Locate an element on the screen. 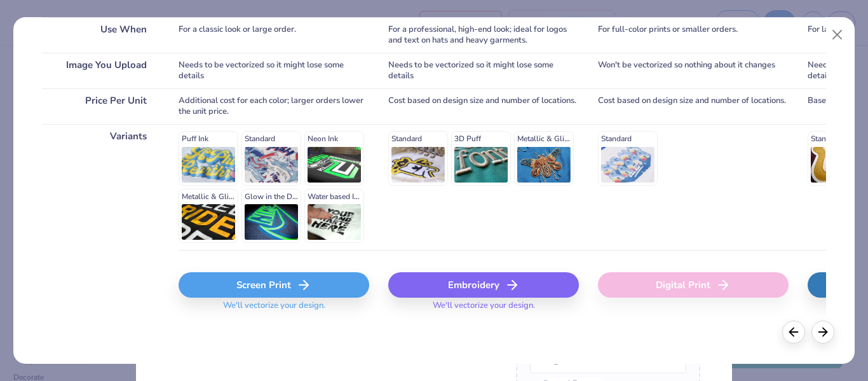 This screenshot has width=868, height=381. div: Digital Print is located at coordinates (693, 285).